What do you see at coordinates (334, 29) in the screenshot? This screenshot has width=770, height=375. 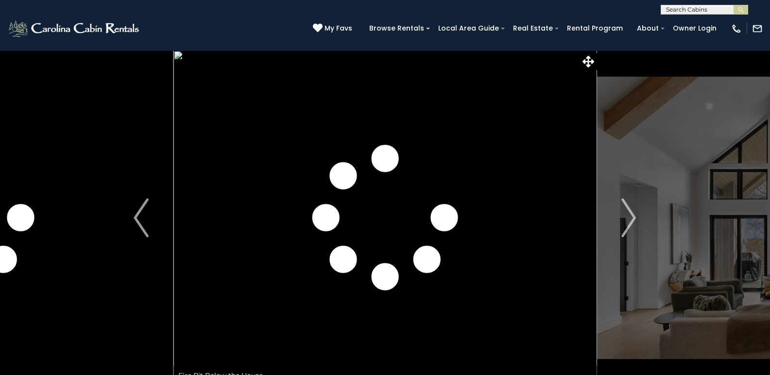 I see `a: My Favs` at bounding box center [334, 29].